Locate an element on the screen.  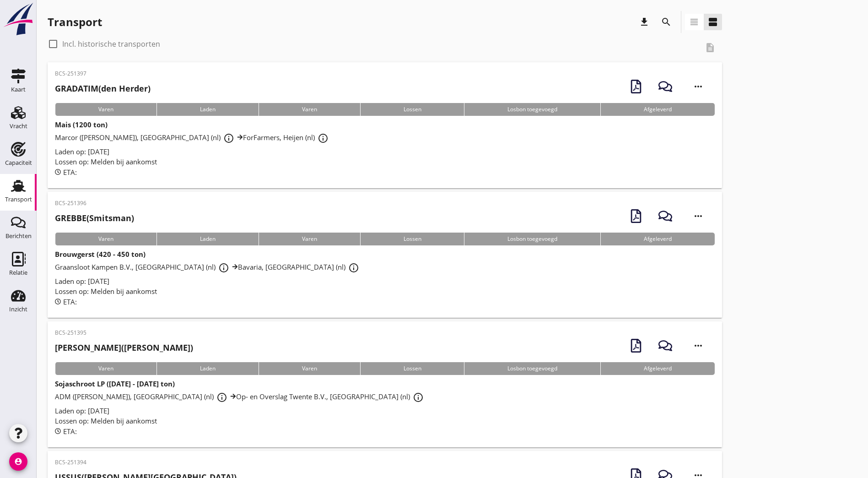
a: BCS-251397GRADATIM(den Herder)VarenLadenVarenLossenLosbon toegevoegdAfgeleverdMais (1200 ton)Marc... is located at coordinates (385, 125).